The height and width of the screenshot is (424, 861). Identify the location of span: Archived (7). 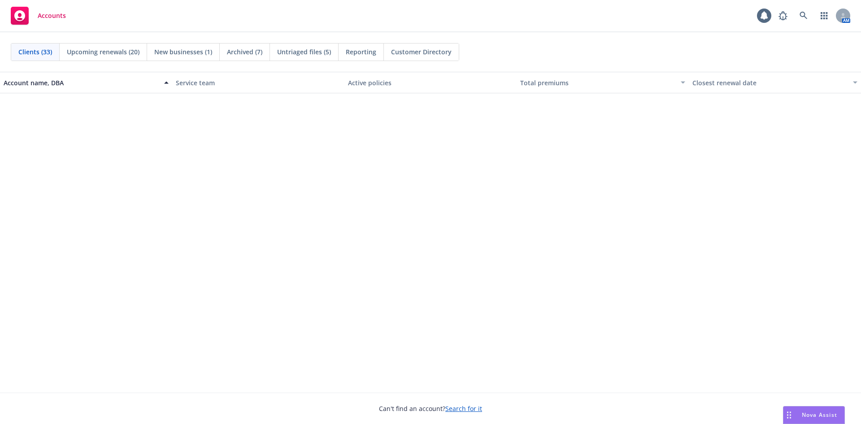
(244, 52).